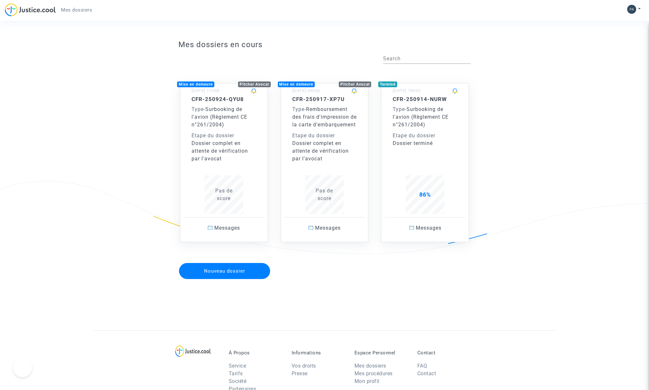  Describe the element at coordinates (388, 84) in the screenshot. I see `div: Terminé` at that location.